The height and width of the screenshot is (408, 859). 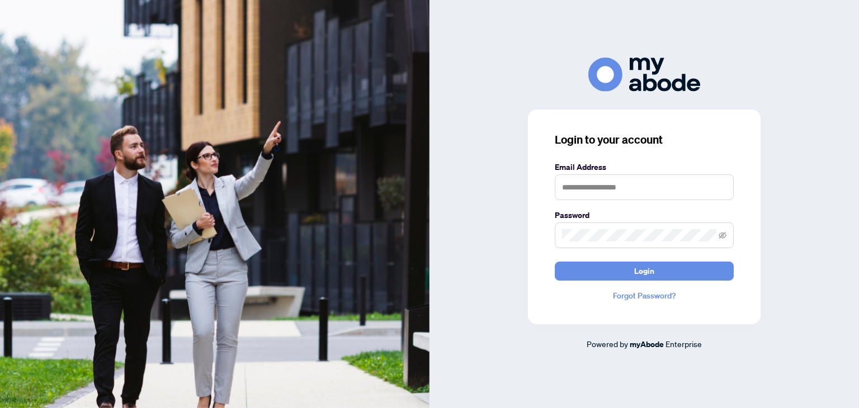 I want to click on button: Login, so click(x=644, y=271).